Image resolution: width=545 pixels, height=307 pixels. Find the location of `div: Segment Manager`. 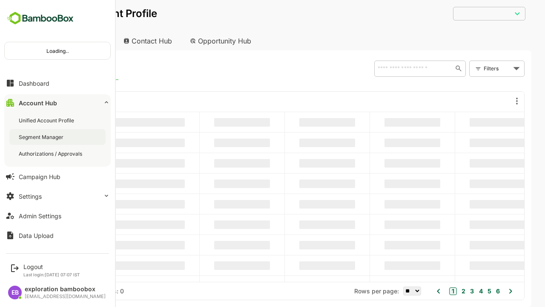

div: Segment Manager is located at coordinates (42, 137).